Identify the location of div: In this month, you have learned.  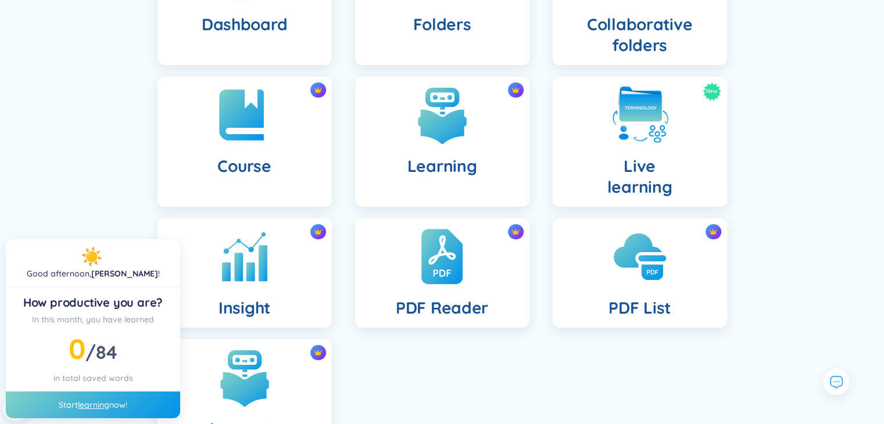
(93, 320).